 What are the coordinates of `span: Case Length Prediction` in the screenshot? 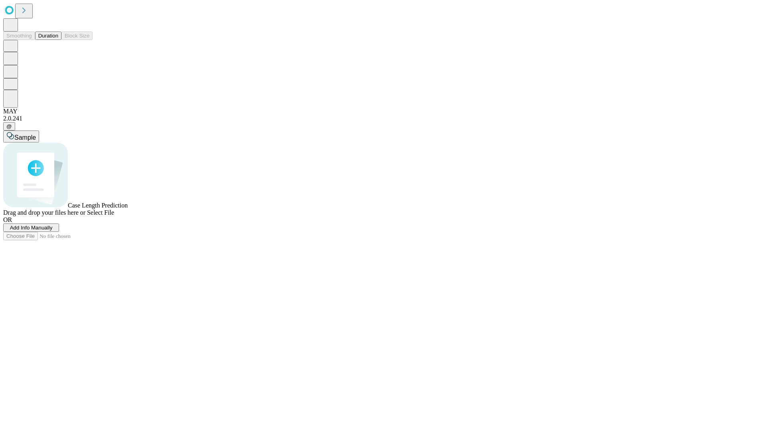 It's located at (98, 205).